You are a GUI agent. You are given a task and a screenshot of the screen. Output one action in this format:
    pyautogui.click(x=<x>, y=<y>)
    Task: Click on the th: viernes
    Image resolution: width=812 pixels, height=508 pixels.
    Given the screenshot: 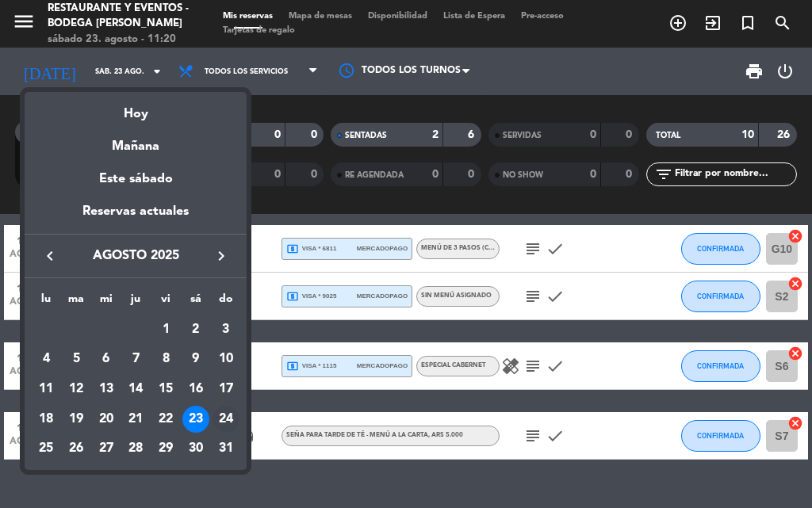 What is the action you would take?
    pyautogui.click(x=166, y=302)
    